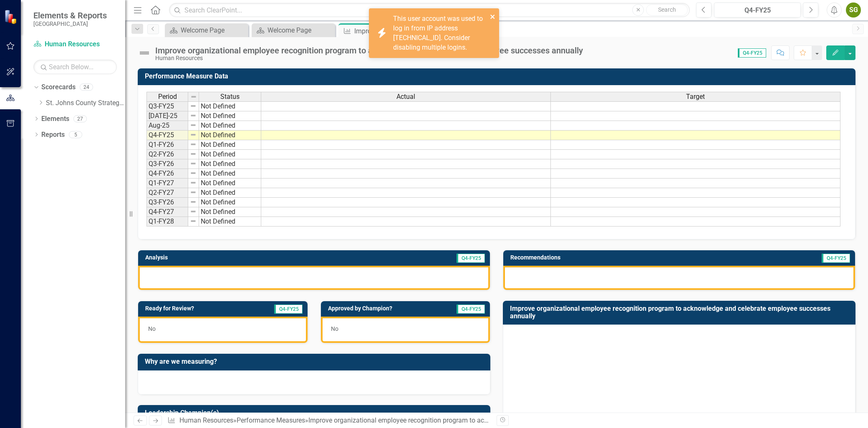 This screenshot has width=868, height=428. I want to click on div: 5, so click(75, 135).